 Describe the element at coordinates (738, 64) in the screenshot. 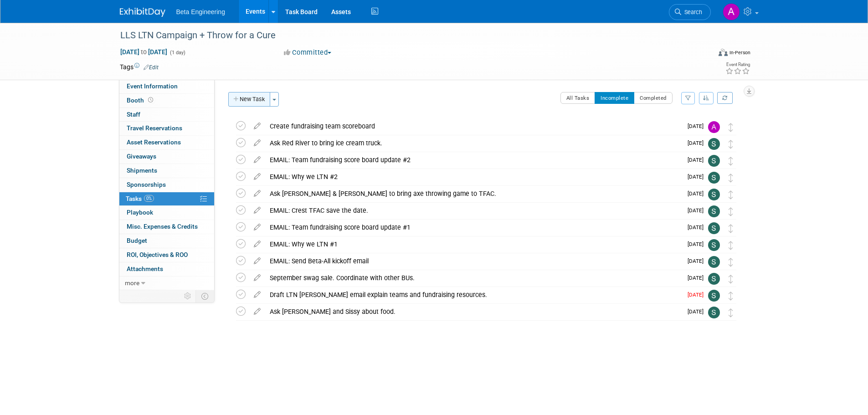

I see `div: Event Rating` at that location.